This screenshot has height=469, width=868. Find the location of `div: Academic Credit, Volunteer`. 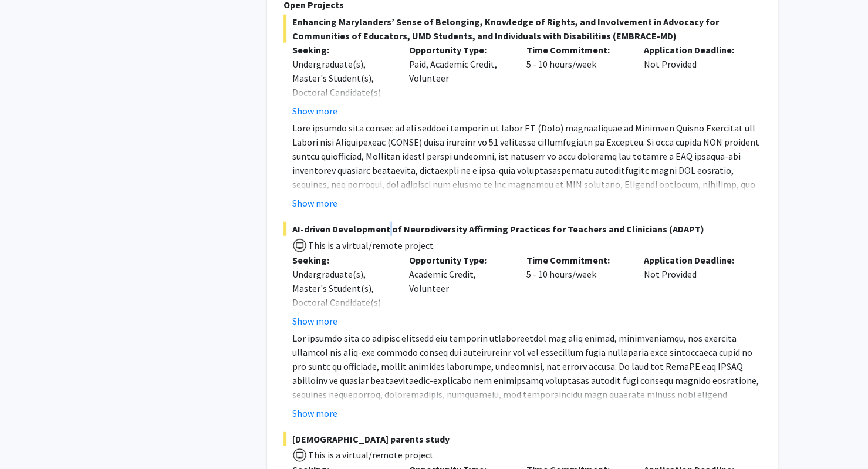

div: Academic Credit, Volunteer is located at coordinates (459, 291).